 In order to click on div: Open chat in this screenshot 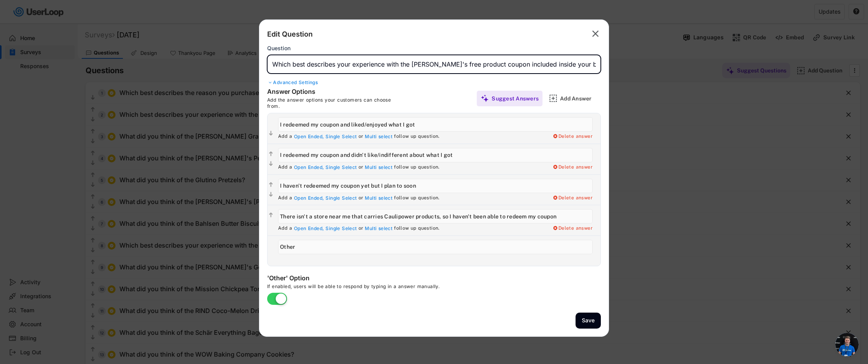, I will do `click(847, 344)`.